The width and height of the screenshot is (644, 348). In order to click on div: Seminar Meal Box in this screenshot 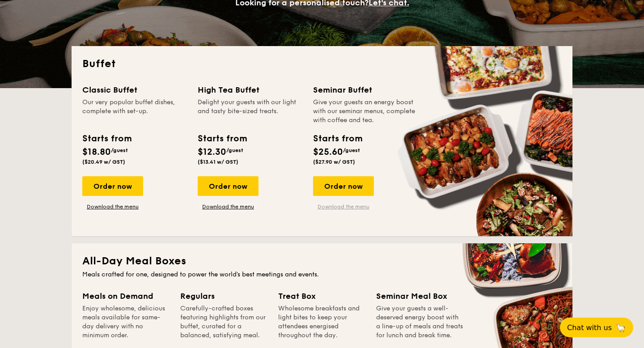, I will do `click(419, 296)`.